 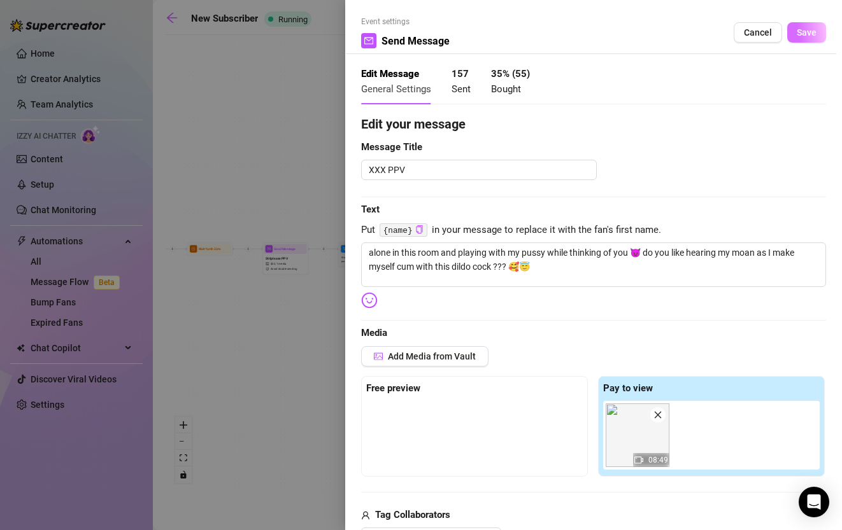 What do you see at coordinates (506, 89) in the screenshot?
I see `span: Bought` at bounding box center [506, 89].